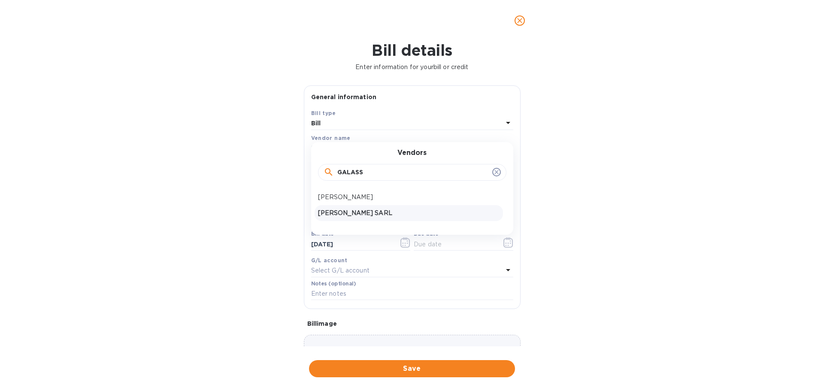  Describe the element at coordinates (412, 153) in the screenshot. I see `h3: Vendors` at that location.